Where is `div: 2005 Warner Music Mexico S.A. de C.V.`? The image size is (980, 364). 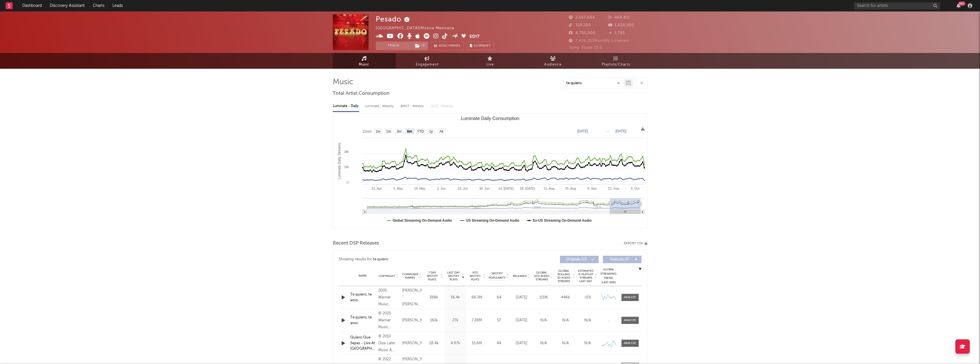 div: 2005 Warner Music Mexico S.A. de C.V. is located at coordinates (388, 298).